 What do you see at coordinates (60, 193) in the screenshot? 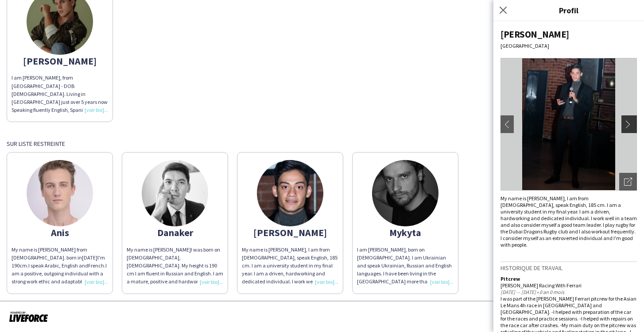
I see `img: thumb-63ff74acda6c5.jpeg` at bounding box center [60, 193].